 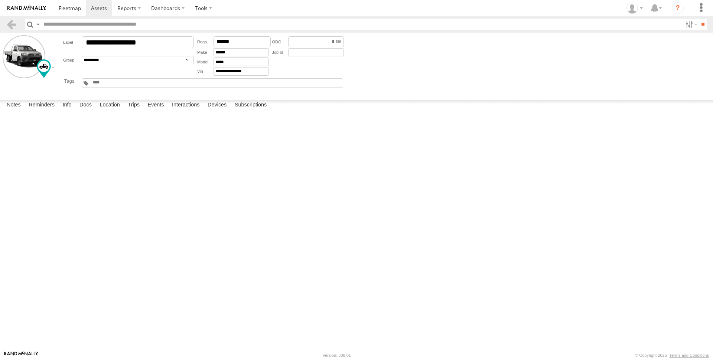 I want to click on label: Events, so click(x=156, y=105).